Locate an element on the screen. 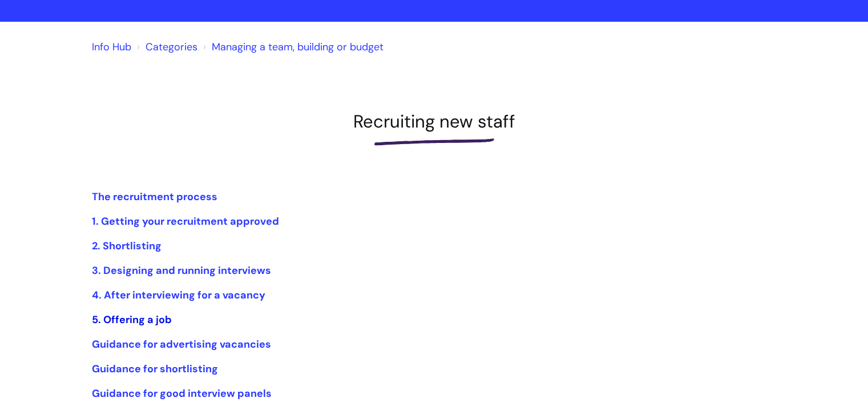 Image resolution: width=868 pixels, height=402 pixels. a: Guidance for good interview panels is located at coordinates (182, 393).